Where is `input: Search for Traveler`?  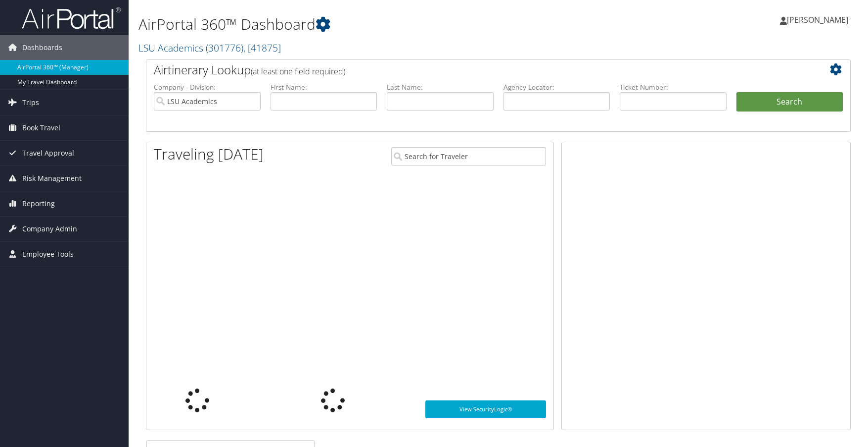
input: Search for Traveler is located at coordinates (469, 156).